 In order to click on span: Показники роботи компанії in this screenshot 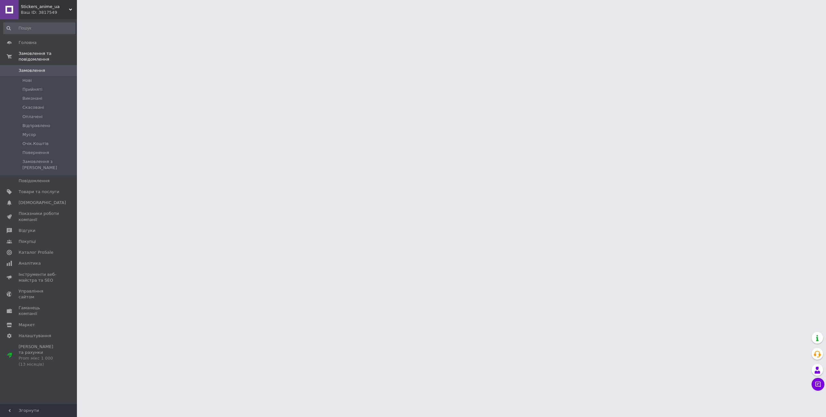, I will do `click(39, 216)`.